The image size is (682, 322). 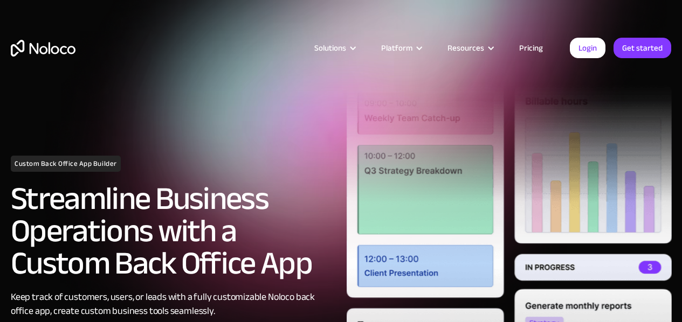 What do you see at coordinates (588, 48) in the screenshot?
I see `a: Login` at bounding box center [588, 48].